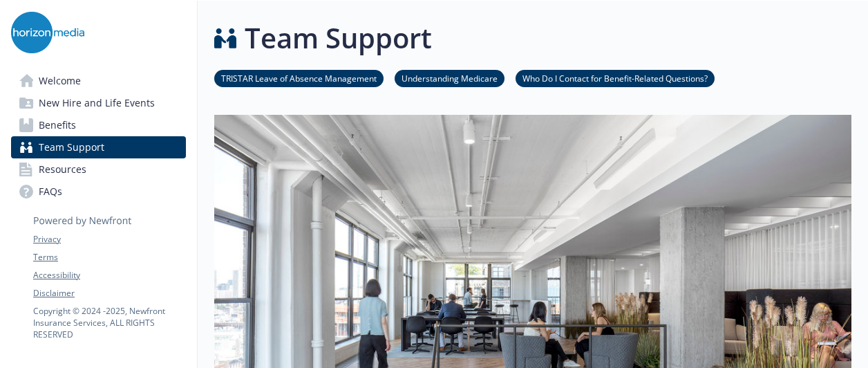  I want to click on span: FAQs, so click(50, 191).